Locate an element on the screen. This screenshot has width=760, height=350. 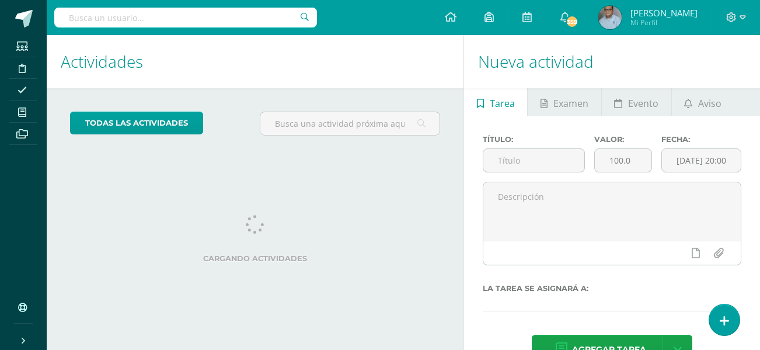
span: Examen is located at coordinates (571, 103).